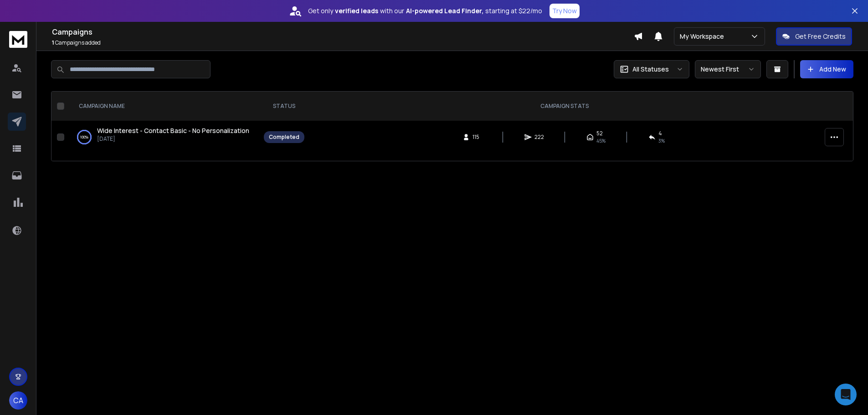  What do you see at coordinates (601, 141) in the screenshot?
I see `span: 45 %` at bounding box center [601, 141].